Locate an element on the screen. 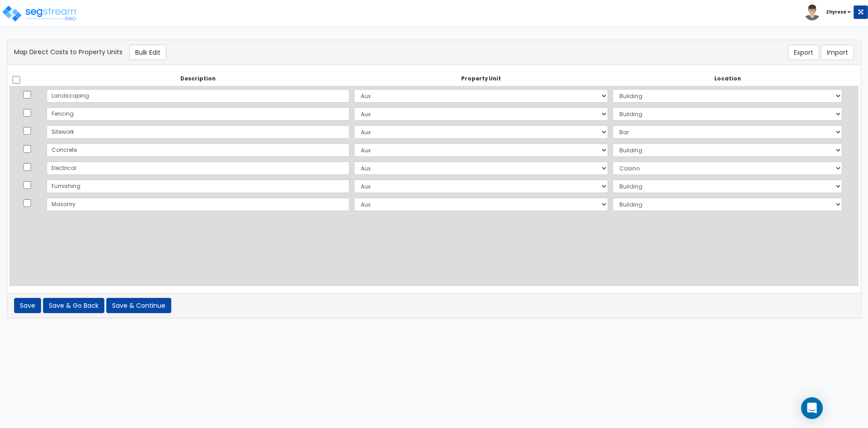 The height and width of the screenshot is (428, 868). img: logo_pro_r.png is located at coordinates (40, 14).